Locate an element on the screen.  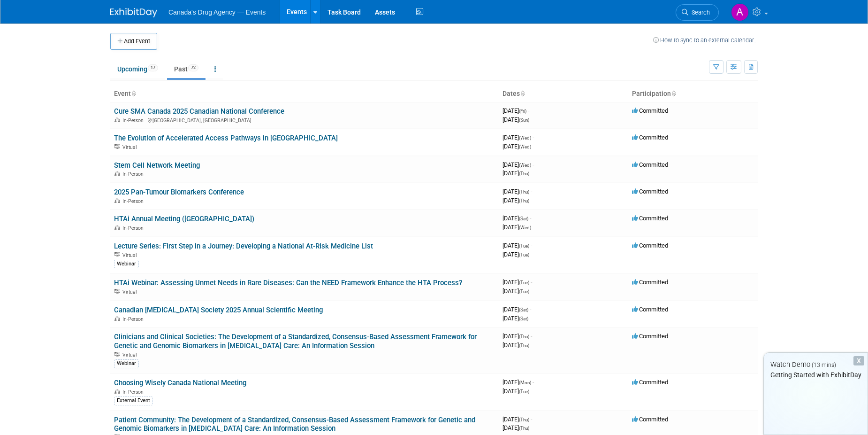
a: Lecture Series: First Step in a Journey: Developing a National At-Risk Medicine List is located at coordinates (244, 246).